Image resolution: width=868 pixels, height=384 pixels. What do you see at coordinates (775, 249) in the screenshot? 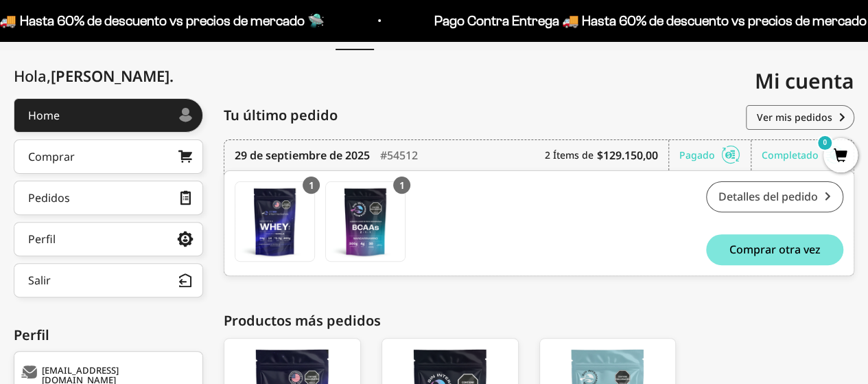
I see `button: Comprar otra vez` at bounding box center [775, 249].